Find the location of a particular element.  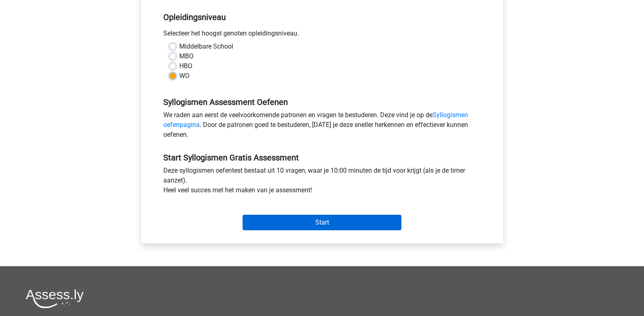

div: Deze syllogismen oefentest bestaat uit 10 vragen, waar je 10:00 minuten de tijd voor krijgt (als ... is located at coordinates (322, 182).